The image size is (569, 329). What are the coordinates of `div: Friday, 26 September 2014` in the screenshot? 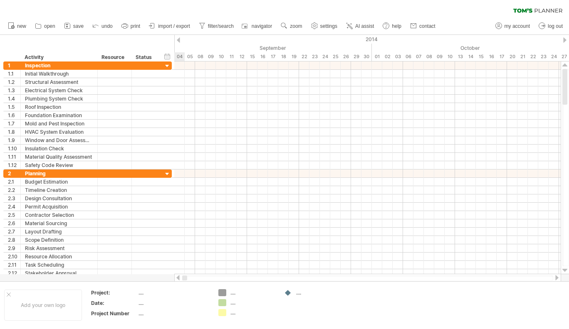 It's located at (346, 57).